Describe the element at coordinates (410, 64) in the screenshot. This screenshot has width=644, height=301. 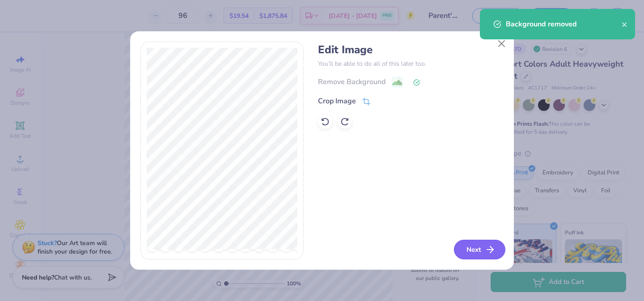
I see `p: You’ll be able to do all of this later too.` at that location.